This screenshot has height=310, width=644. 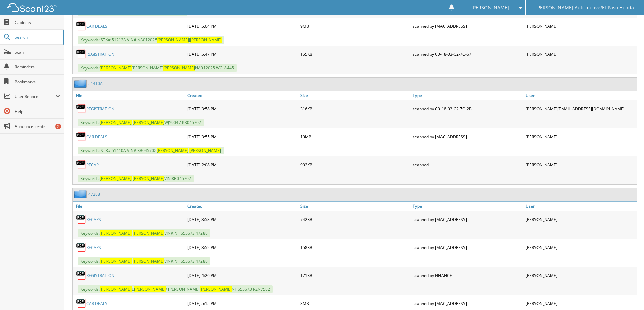 What do you see at coordinates (468, 165) in the screenshot?
I see `div: scanned` at bounding box center [468, 165].